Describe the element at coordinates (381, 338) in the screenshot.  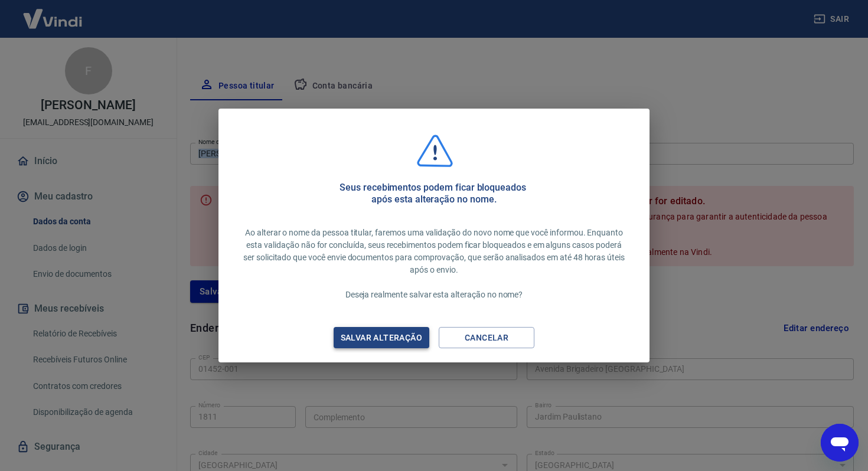
I see `button: Salvar alteração` at that location.